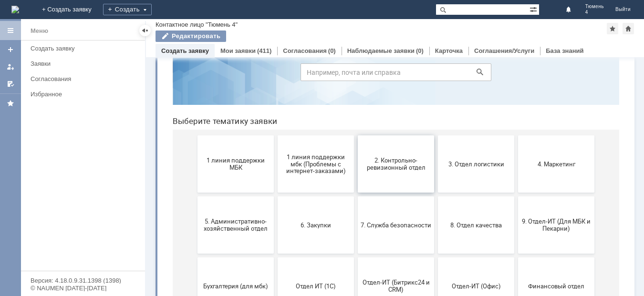 This screenshot has width=644, height=296. What do you see at coordinates (85, 63) in the screenshot?
I see `div: Заявки` at bounding box center [85, 63].